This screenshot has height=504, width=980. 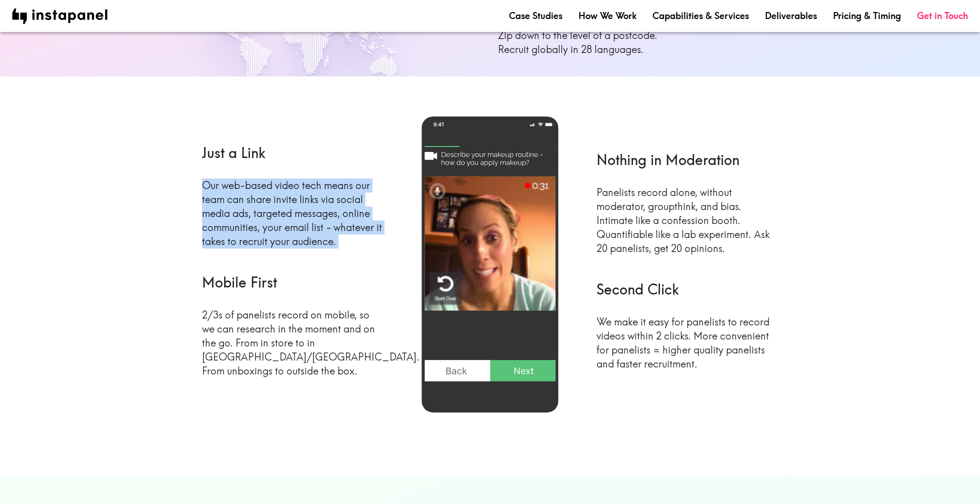 What do you see at coordinates (687, 220) in the screenshot?
I see `p: Panelists record alone, without moderator, groupthink, and bias. Intimate like a confession booth...` at bounding box center [687, 220].